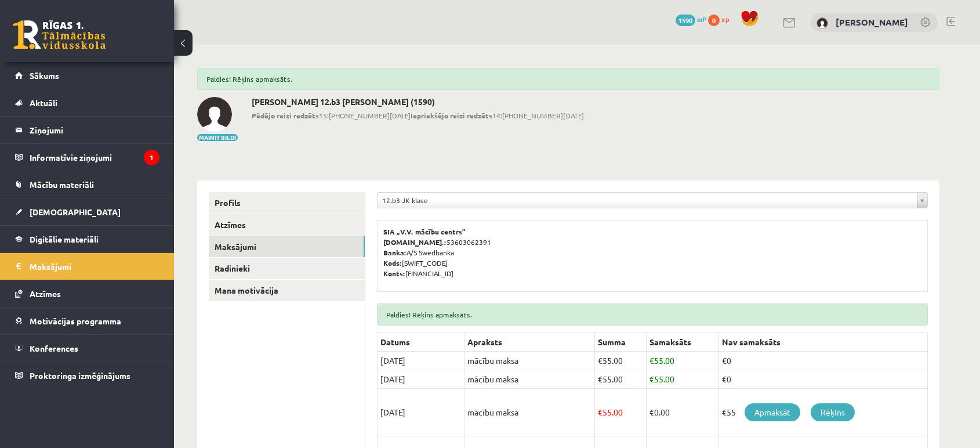 The height and width of the screenshot is (448, 980). What do you see at coordinates (87, 103) in the screenshot?
I see `a: Aktuāli` at bounding box center [87, 103].